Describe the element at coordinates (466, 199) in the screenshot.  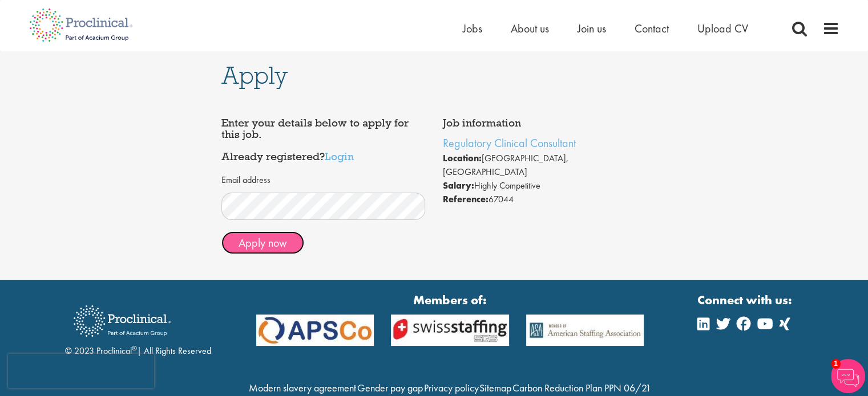
I see `strong: Reference:` at that location.